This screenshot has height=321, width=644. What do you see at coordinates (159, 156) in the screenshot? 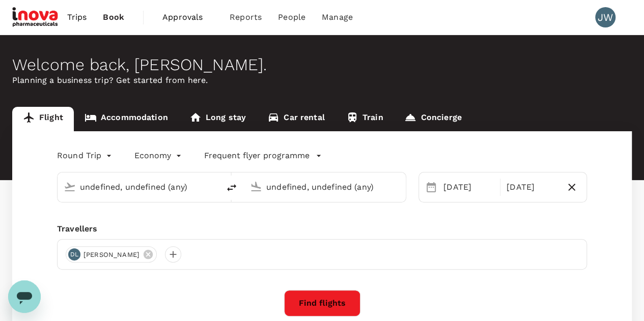
I see `div: Economy` at bounding box center [159, 156].